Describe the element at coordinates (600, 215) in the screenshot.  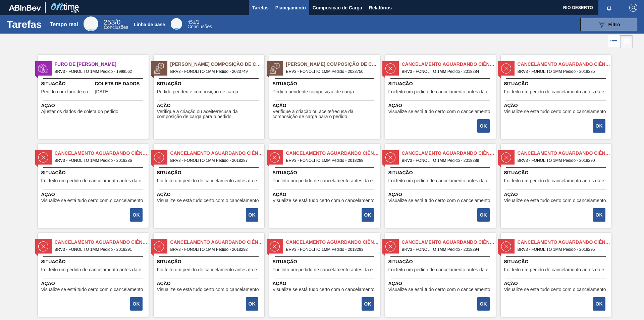
I see `div: Completar tarefa: 29969876` at that location.